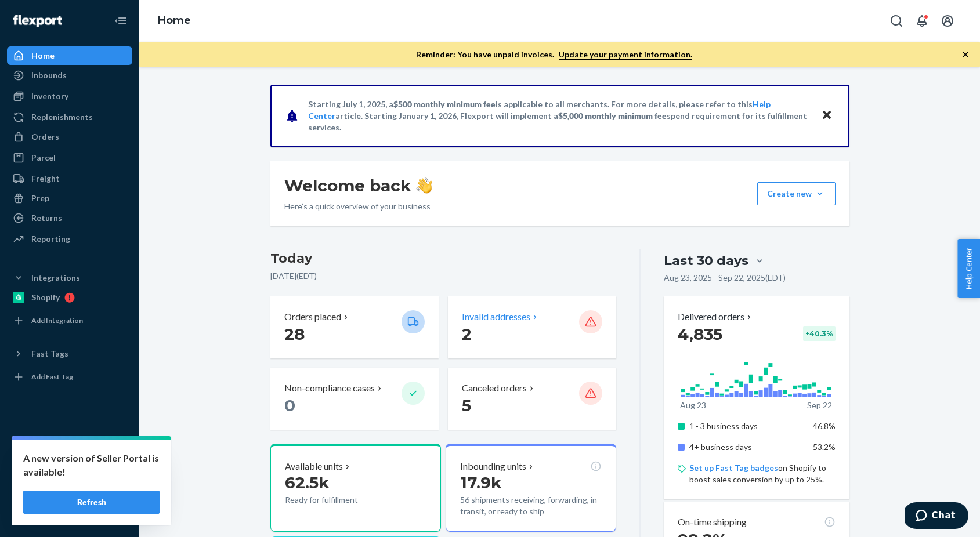 The height and width of the screenshot is (537, 980). What do you see at coordinates (531, 506) in the screenshot?
I see `p: 56 shipments receiving, forwarding, in transit, or ready to ship` at bounding box center [531, 506].